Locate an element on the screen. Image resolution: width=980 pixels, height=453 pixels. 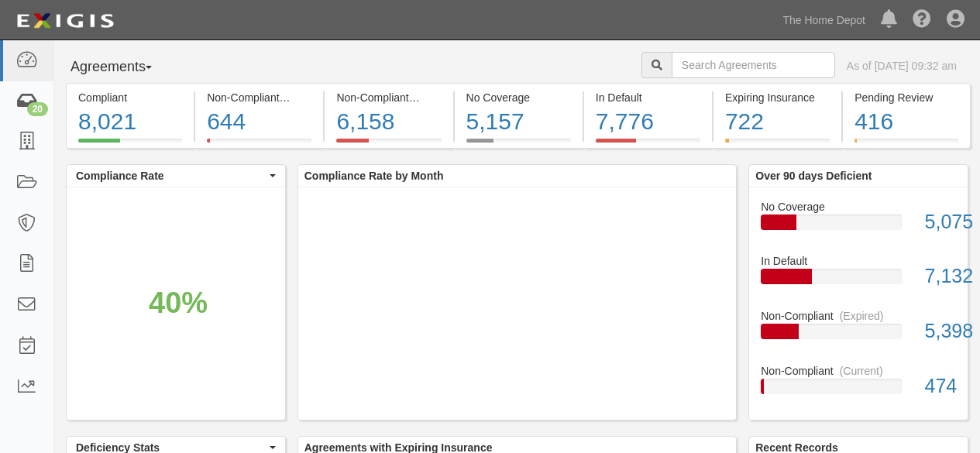
div: 6,158 is located at coordinates (388, 122).